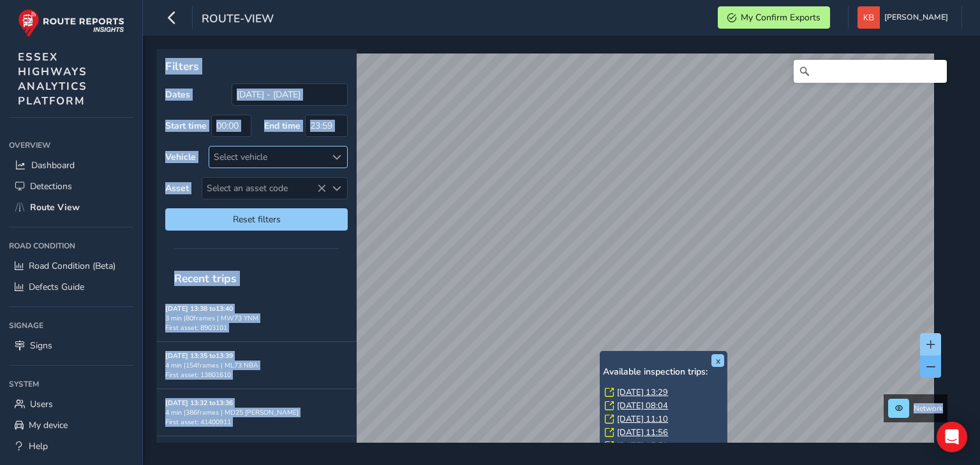 The height and width of the screenshot is (465, 980). What do you see at coordinates (71, 207) in the screenshot?
I see `a: Route View` at bounding box center [71, 207].